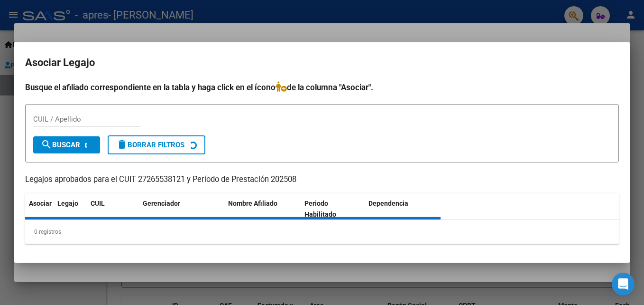  What do you see at coordinates (322, 179) in the screenshot?
I see `p: Legajos aprobados para el CUIT 27265538121 y Período de Prestación 202508` at bounding box center [322, 179].